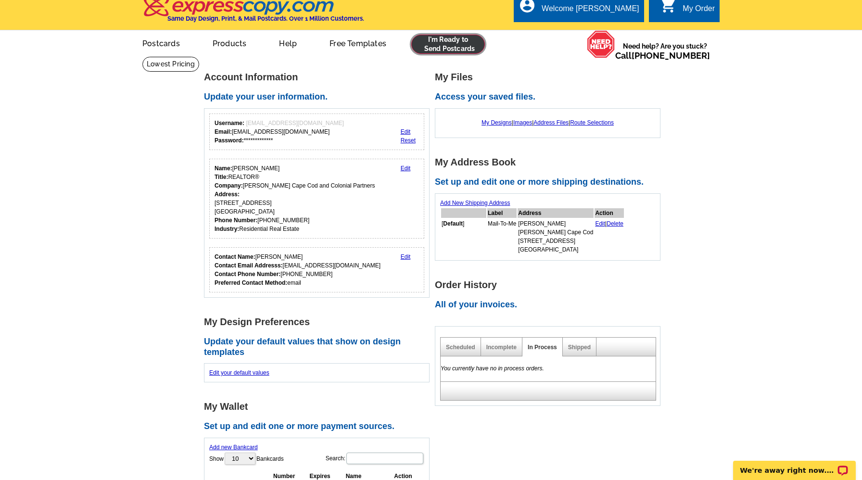 The width and height of the screenshot is (862, 480). What do you see at coordinates (615, 224) in the screenshot?
I see `a: Delete` at bounding box center [615, 224].